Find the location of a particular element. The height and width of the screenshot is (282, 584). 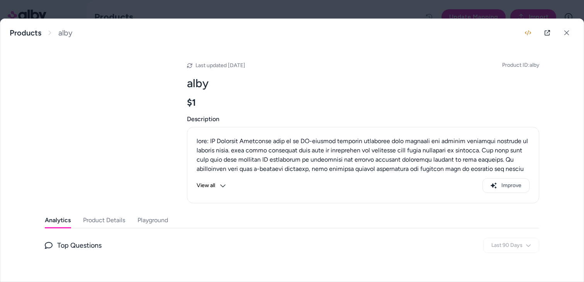

span: $1 is located at coordinates (191, 103).